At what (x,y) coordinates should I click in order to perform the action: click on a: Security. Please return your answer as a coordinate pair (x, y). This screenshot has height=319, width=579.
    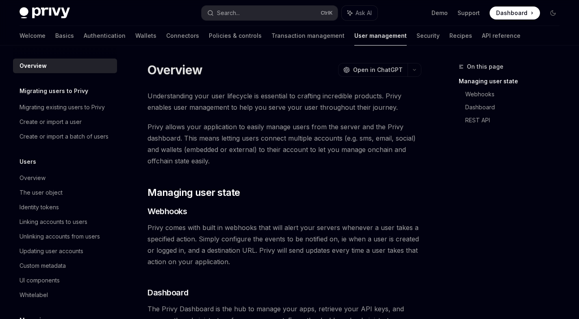
    Looking at the image, I should click on (428, 36).